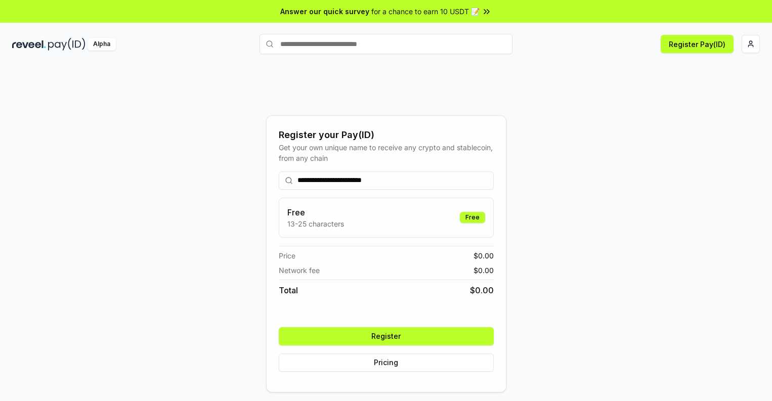 This screenshot has width=772, height=401. What do you see at coordinates (287, 255) in the screenshot?
I see `span: Price` at bounding box center [287, 255].